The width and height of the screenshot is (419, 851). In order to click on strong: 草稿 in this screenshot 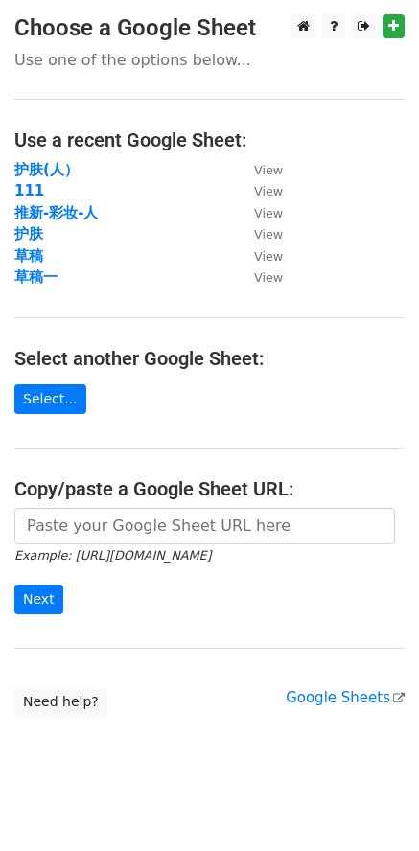, I will do `click(29, 256)`.